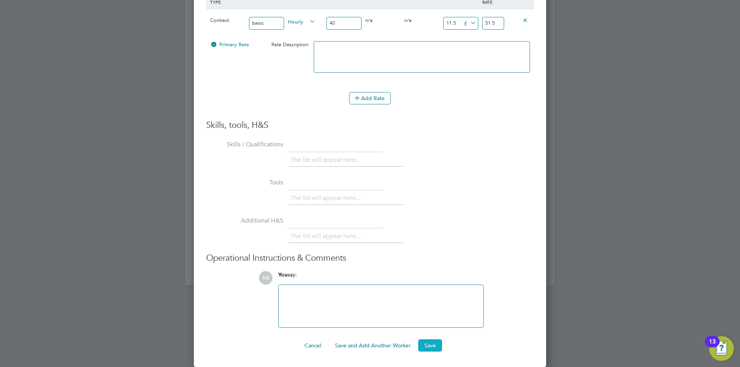 The image size is (740, 367). Describe the element at coordinates (370, 98) in the screenshot. I see `button: Add Rate` at that location.